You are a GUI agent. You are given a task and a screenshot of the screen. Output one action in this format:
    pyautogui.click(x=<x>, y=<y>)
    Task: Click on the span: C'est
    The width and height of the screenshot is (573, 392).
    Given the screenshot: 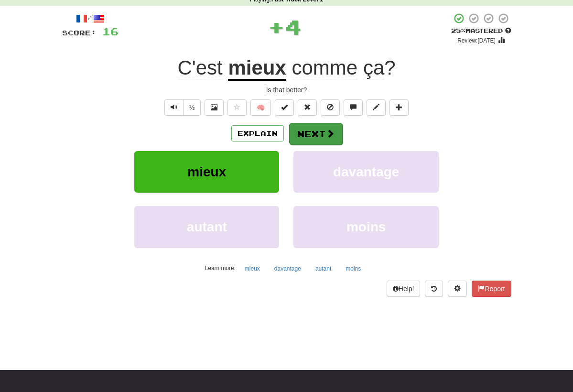 What is the action you would take?
    pyautogui.click(x=200, y=68)
    